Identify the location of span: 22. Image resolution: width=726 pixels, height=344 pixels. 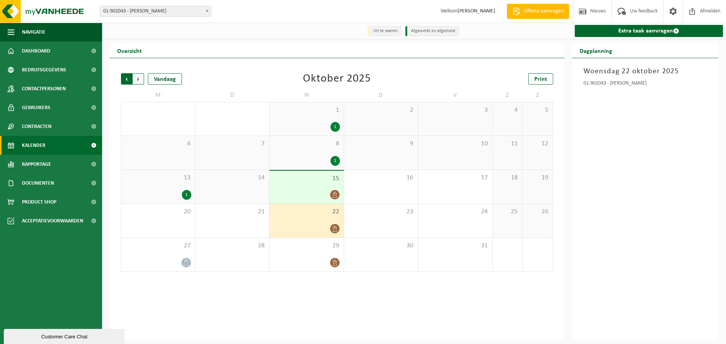
(307, 212).